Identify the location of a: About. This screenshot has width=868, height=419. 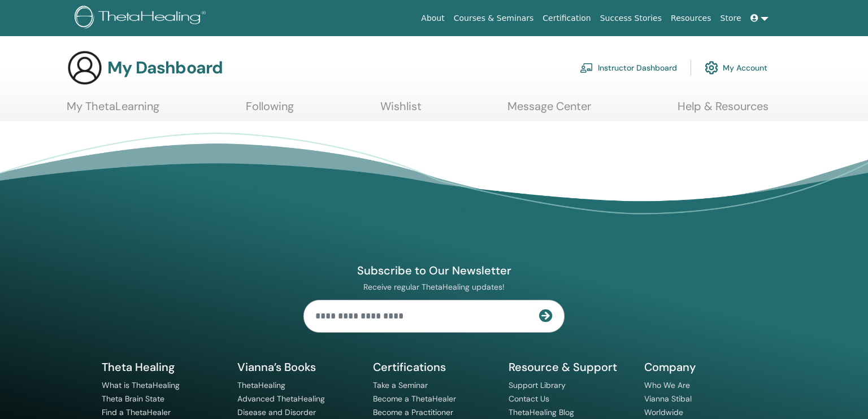
(432, 18).